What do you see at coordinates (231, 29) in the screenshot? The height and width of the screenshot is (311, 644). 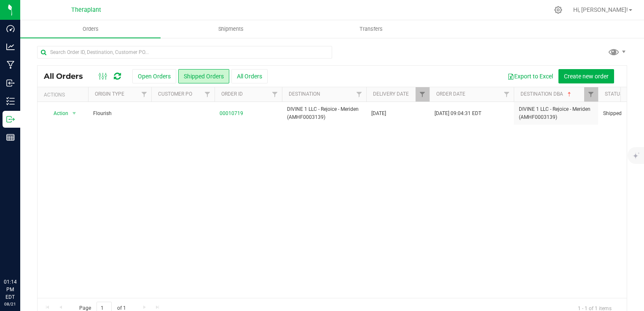 I see `a: Shipments` at bounding box center [231, 29].